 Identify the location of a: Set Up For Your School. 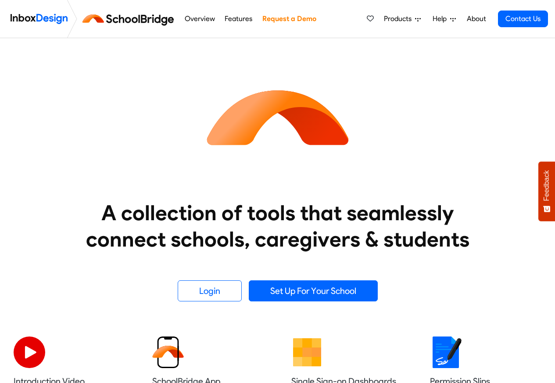
(314, 291).